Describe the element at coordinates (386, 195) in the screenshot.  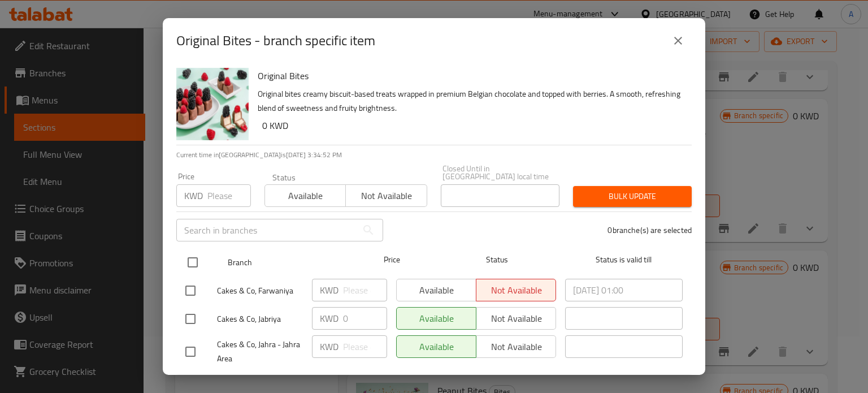
I see `span: Not available` at that location.